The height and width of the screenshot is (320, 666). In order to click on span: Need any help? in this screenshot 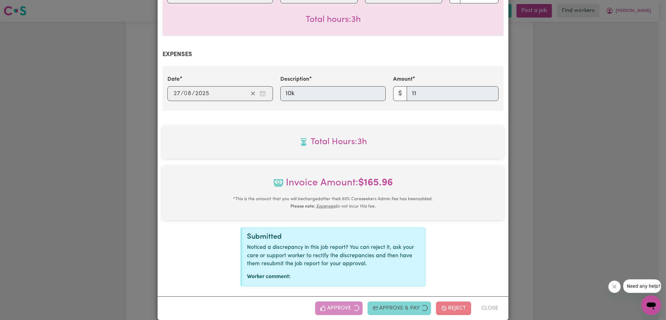, I will do `click(20, 7)`.